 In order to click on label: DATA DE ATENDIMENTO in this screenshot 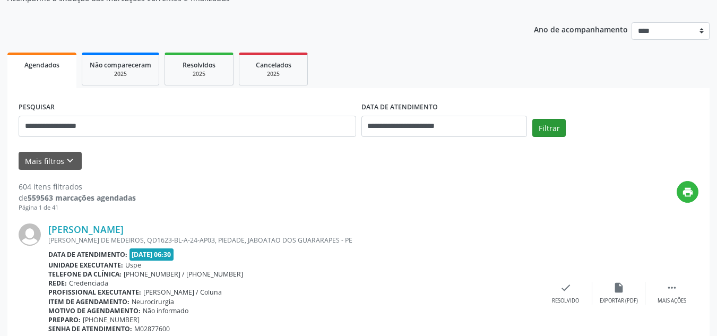, I will do `click(400, 107)`.